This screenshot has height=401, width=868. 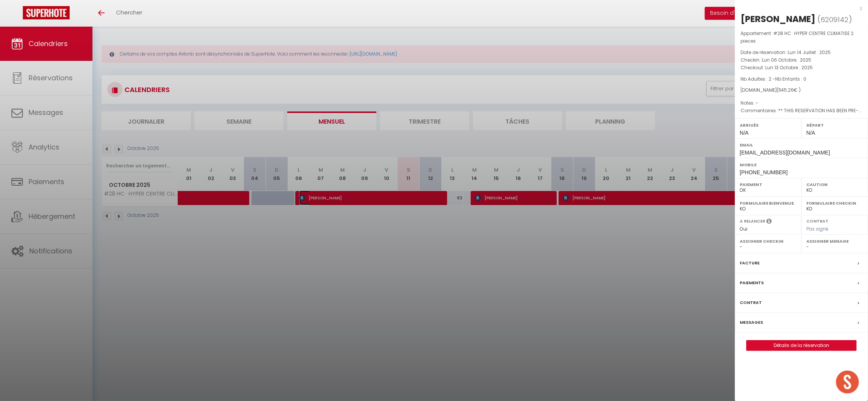 What do you see at coordinates (802, 165) in the screenshot?
I see `label: Mobile` at bounding box center [802, 165].